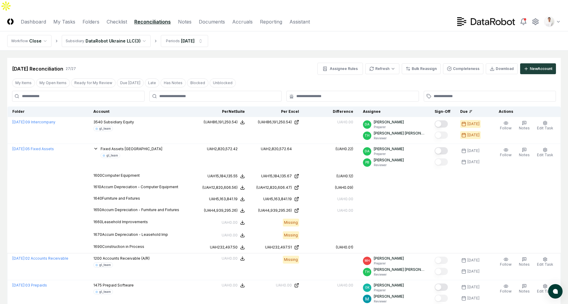 Image resolution: width=568 pixels, height=304 pixels. I want to click on div: Subsidiary, so click(75, 41).